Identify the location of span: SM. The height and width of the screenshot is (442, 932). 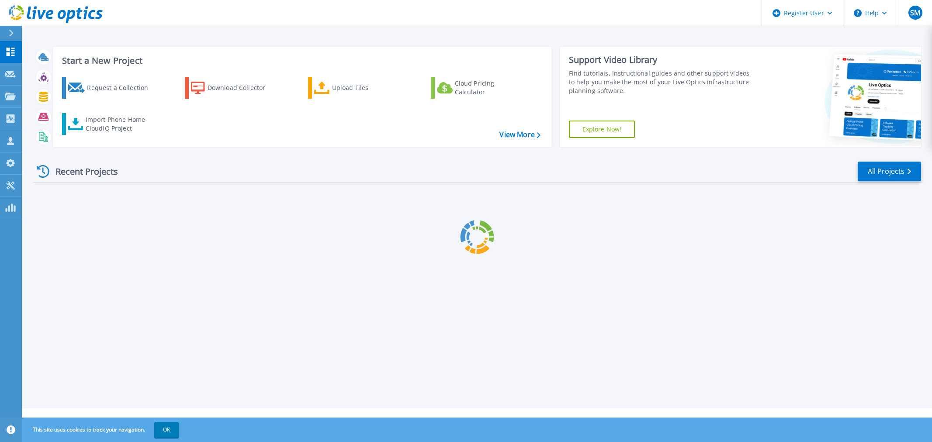
(915, 13).